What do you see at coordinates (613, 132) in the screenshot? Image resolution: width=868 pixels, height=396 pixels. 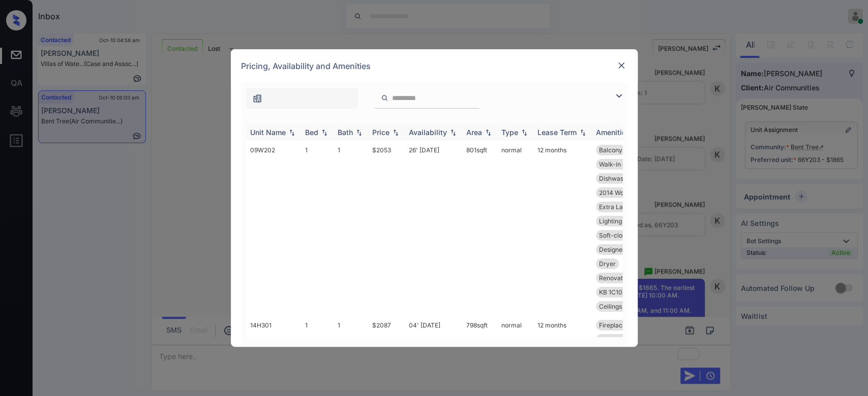 I see `div: Amenities` at bounding box center [613, 132].